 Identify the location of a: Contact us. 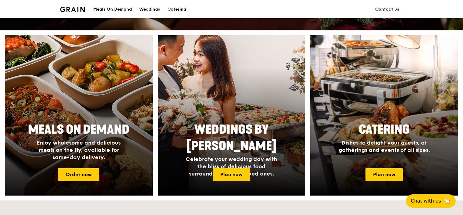
(387, 9).